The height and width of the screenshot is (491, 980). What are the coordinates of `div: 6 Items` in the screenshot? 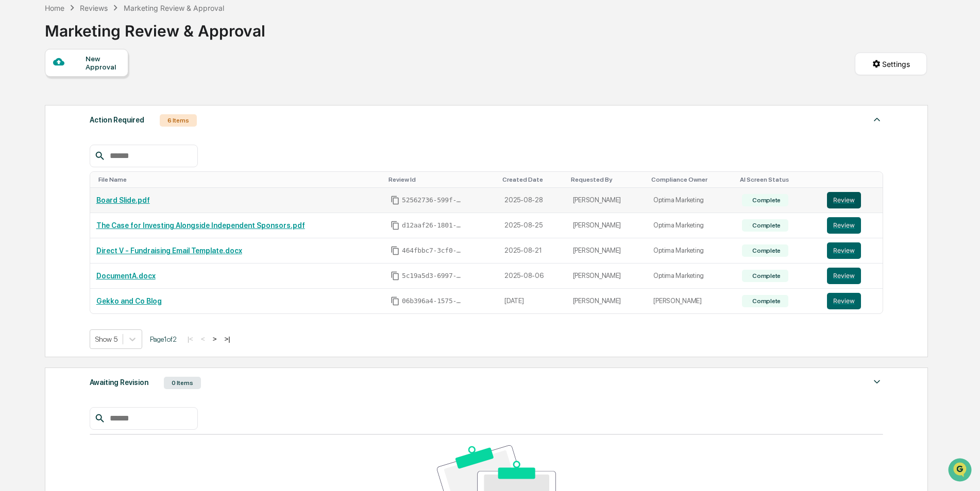 It's located at (178, 121).